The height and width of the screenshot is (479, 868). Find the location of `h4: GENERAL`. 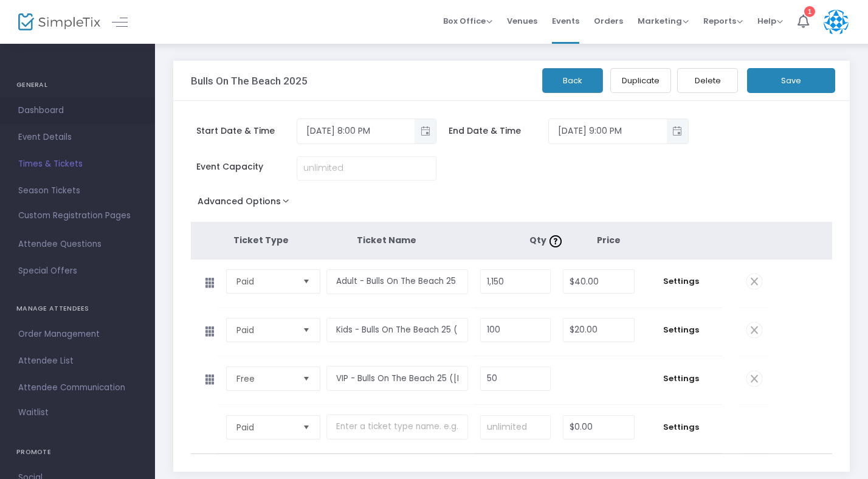

h4: GENERAL is located at coordinates (77, 85).